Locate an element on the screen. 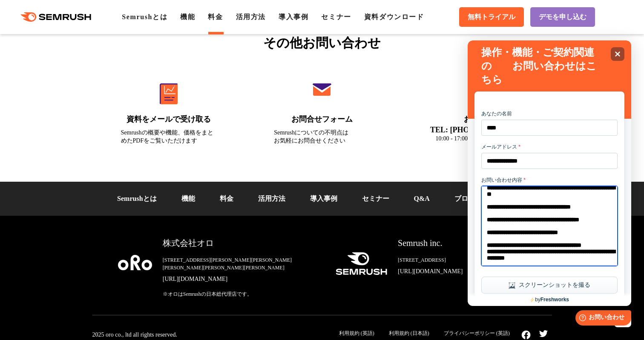 The width and height of the screenshot is (644, 340). div: Semrushについての不明点は お気軽にお問合せください is located at coordinates (322, 137).